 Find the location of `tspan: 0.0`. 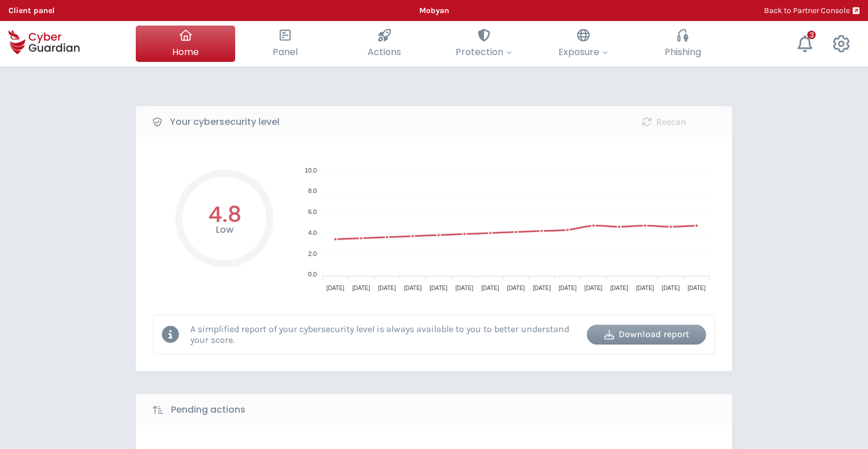

tspan: 0.0 is located at coordinates (312, 274).